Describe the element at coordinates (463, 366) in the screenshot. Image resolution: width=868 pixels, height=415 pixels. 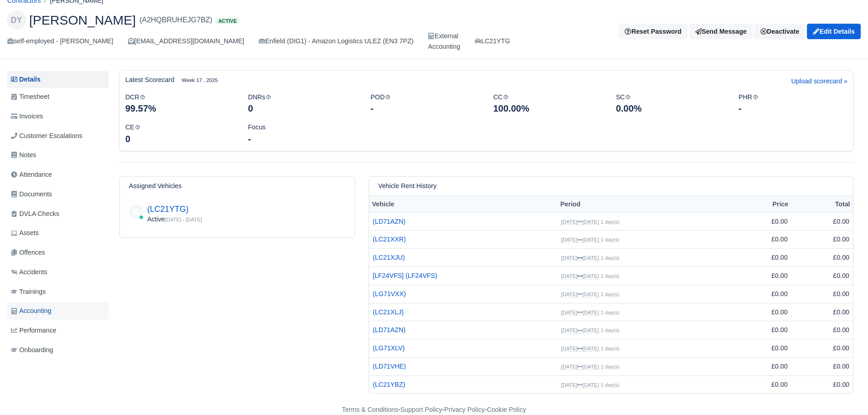
I see `a: (LD71VHE)` at that location.